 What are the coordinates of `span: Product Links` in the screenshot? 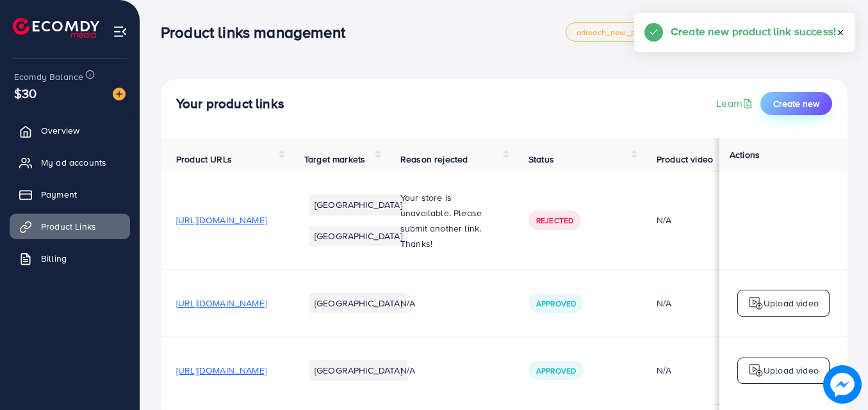 It's located at (68, 227).